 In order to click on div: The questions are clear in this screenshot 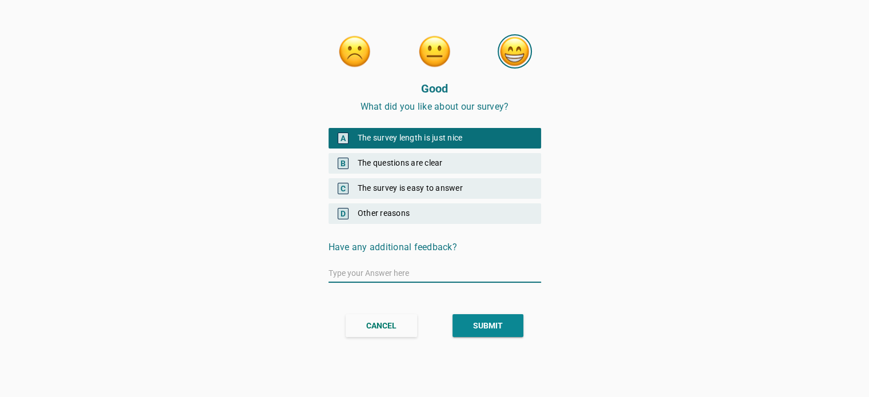, I will do `click(435, 163)`.